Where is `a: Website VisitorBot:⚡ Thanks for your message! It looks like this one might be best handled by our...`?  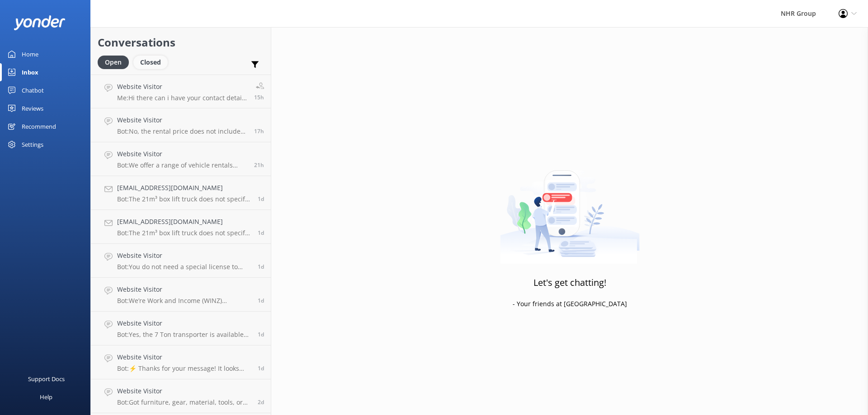 a: Website VisitorBot:⚡ Thanks for your message! It looks like this one might be best handled by our... is located at coordinates (181, 363).